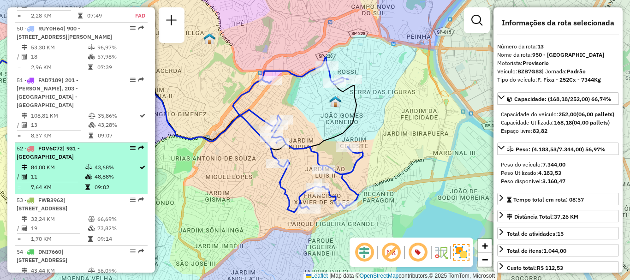  I want to click on td: 57,98%, so click(120, 57).